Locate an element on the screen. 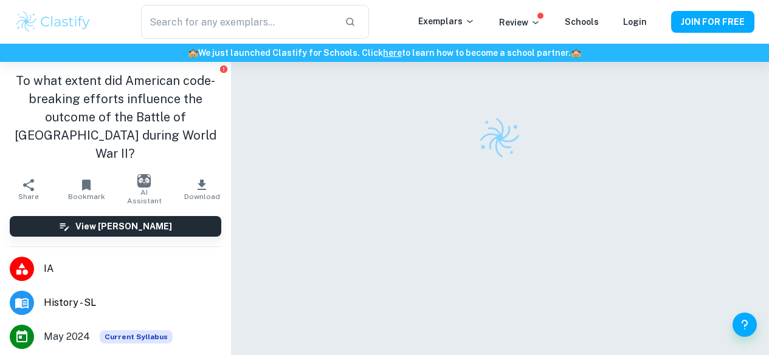  span: Download is located at coordinates (202, 197).